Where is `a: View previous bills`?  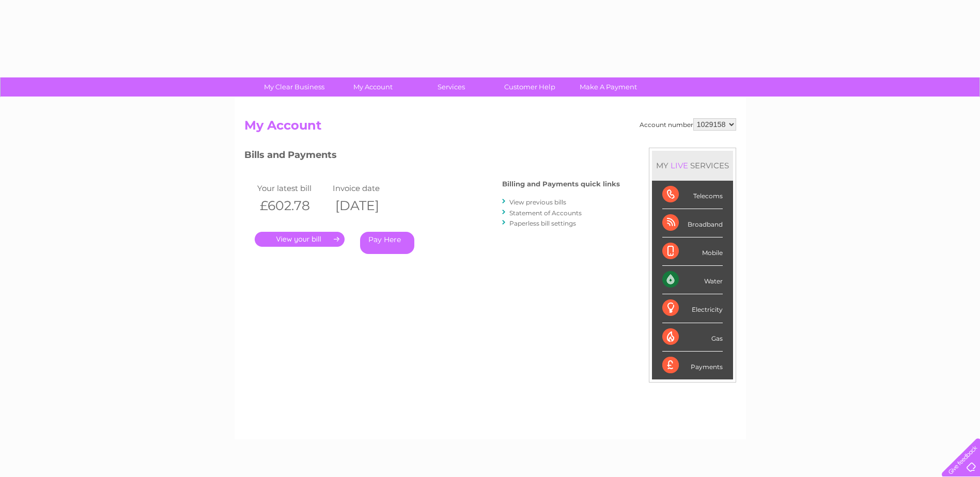 a: View previous bills is located at coordinates (538, 202).